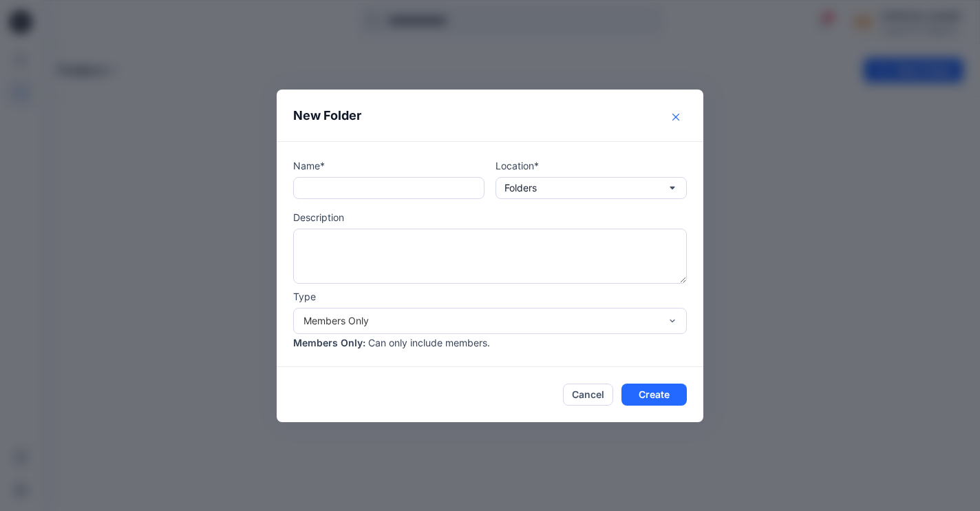 The image size is (980, 511). Describe the element at coordinates (490, 115) in the screenshot. I see `header: New Folder` at that location.